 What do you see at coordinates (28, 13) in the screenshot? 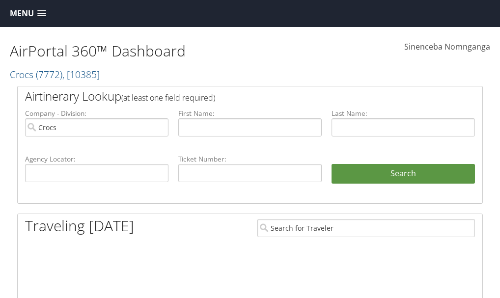
I see `a: Menu` at bounding box center [28, 13].